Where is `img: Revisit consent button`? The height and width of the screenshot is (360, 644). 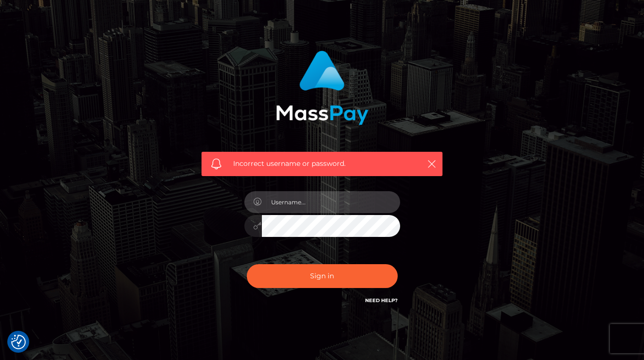
img: Revisit consent button is located at coordinates (18, 342).